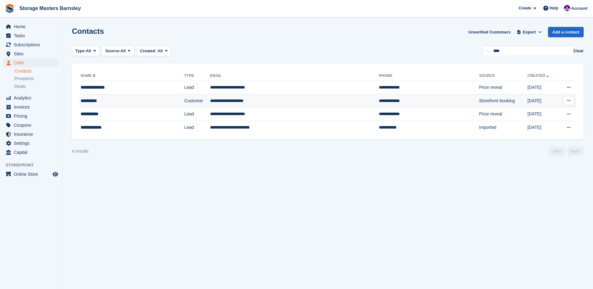 The width and height of the screenshot is (593, 289). I want to click on a: Storage Masters Barnsley, so click(50, 8).